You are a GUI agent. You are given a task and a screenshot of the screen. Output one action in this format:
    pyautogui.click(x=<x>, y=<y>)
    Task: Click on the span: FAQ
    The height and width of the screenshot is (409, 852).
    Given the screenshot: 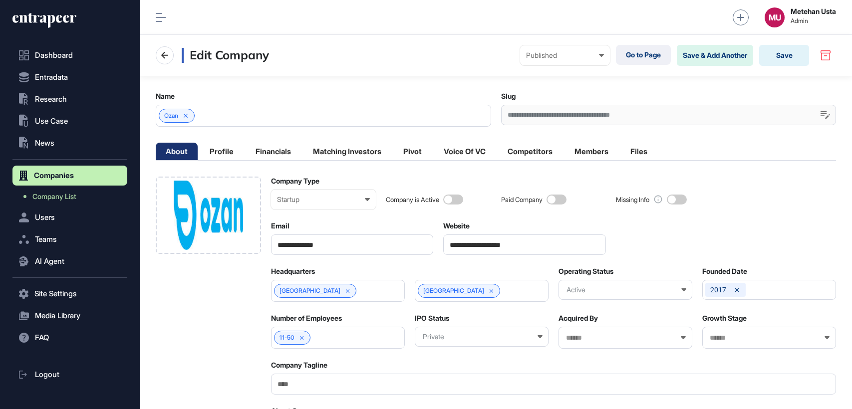 What is the action you would take?
    pyautogui.click(x=42, y=338)
    